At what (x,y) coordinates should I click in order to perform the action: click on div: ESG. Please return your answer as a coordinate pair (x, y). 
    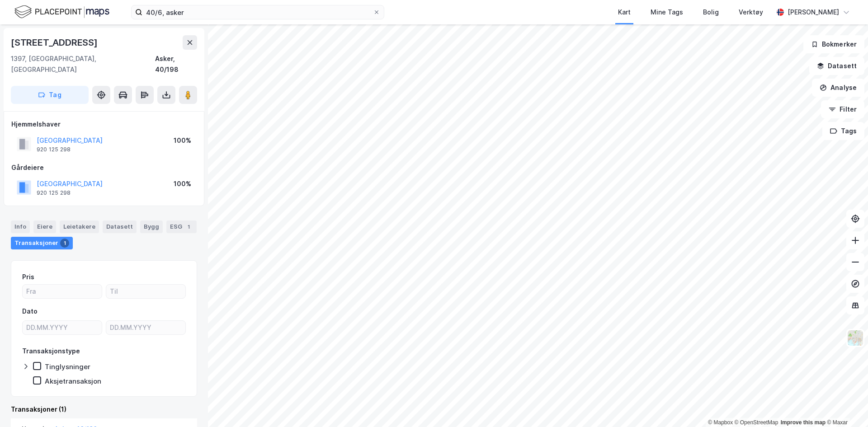
    Looking at the image, I should click on (181, 227).